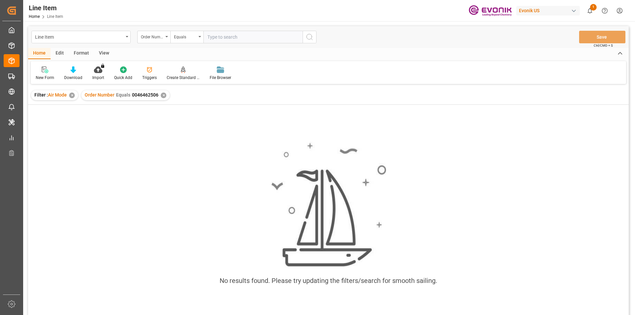  I want to click on button: Help Center, so click(604, 11).